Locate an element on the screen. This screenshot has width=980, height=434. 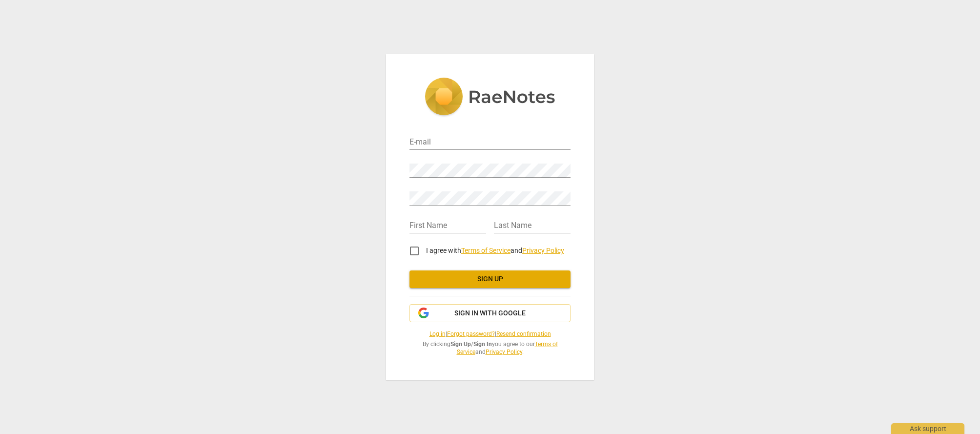
div: Ask support is located at coordinates (928, 428).